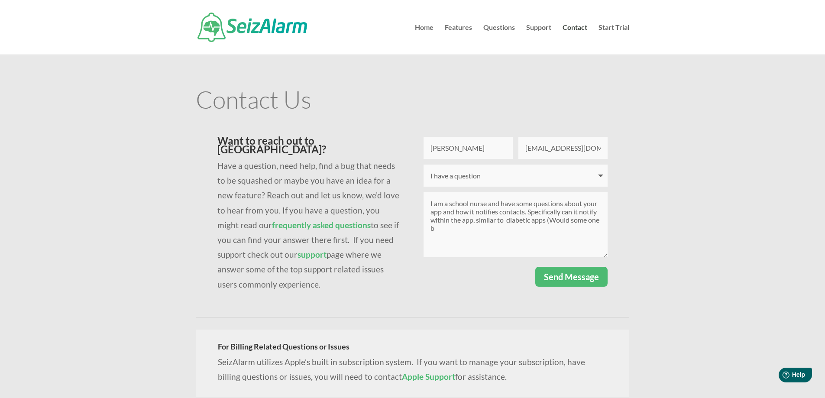  Describe the element at coordinates (312, 254) in the screenshot. I see `a: support` at that location.